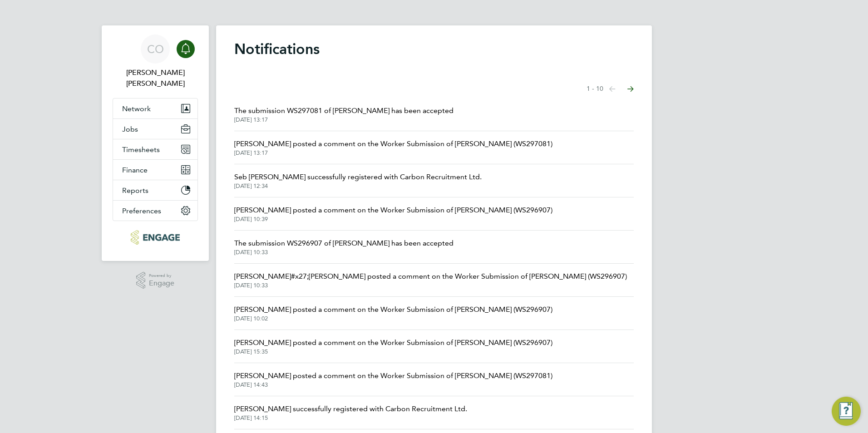 Image resolution: width=868 pixels, height=433 pixels. Describe the element at coordinates (155, 237) in the screenshot. I see `img: carbonrecruitment-logo-retina.png` at that location.